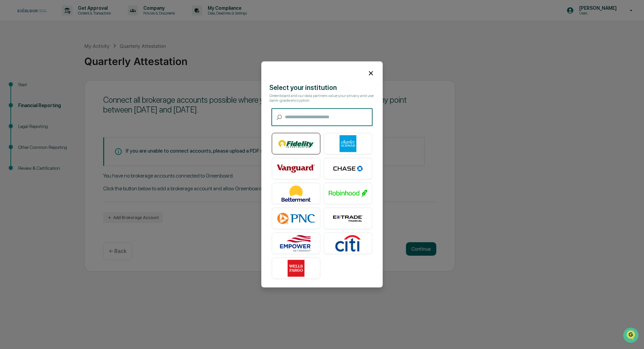 The width and height of the screenshot is (644, 349). I want to click on p: How can we help?, so click(65, 20).